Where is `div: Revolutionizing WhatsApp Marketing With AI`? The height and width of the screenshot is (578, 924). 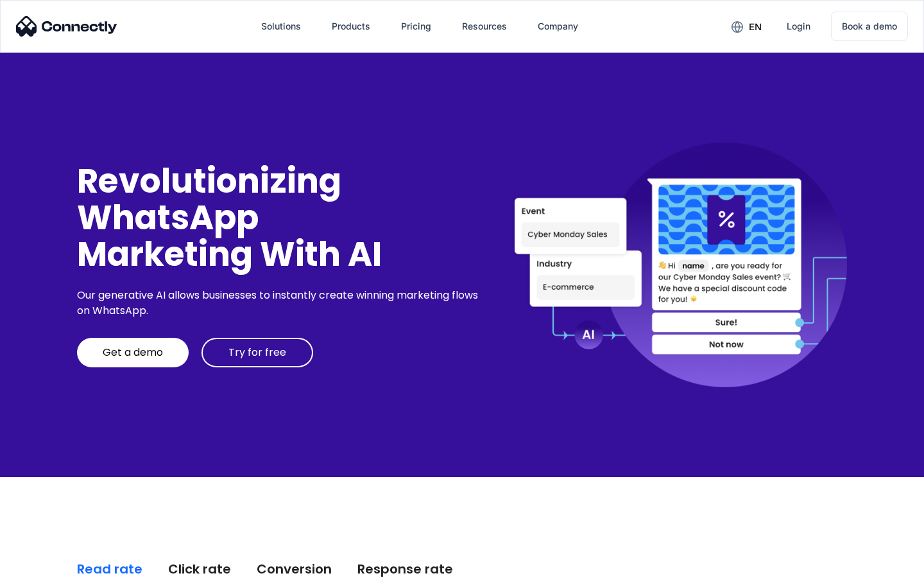 div: Revolutionizing WhatsApp Marketing With AI is located at coordinates (280, 218).